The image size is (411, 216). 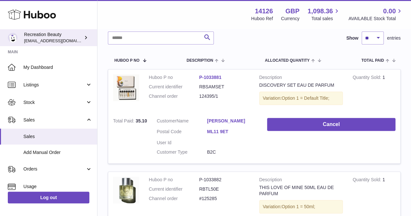 I want to click on dd: RBSAMSET, so click(x=224, y=87).